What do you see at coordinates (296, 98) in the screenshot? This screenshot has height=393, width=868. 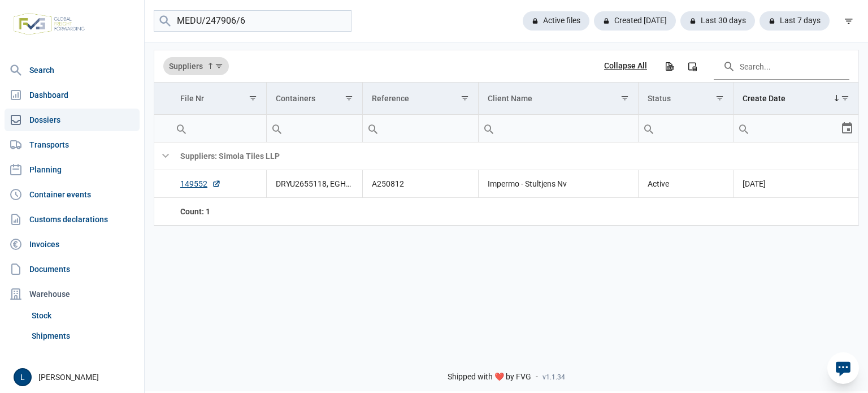 I see `div: Containers` at bounding box center [296, 98].